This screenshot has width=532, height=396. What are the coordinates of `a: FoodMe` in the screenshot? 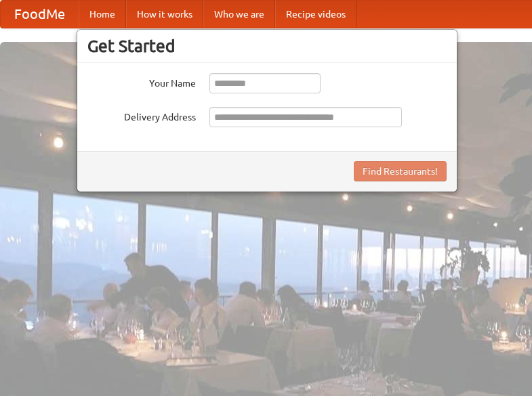 It's located at (39, 14).